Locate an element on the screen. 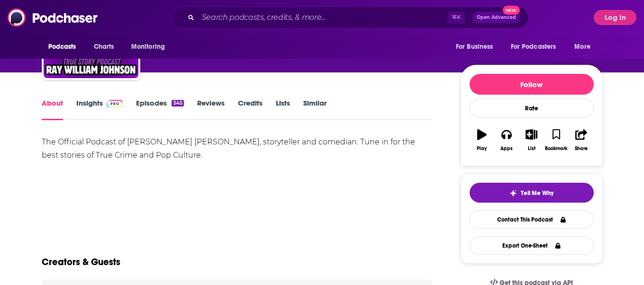 The height and width of the screenshot is (285, 644). span: Monitoring is located at coordinates (148, 47).